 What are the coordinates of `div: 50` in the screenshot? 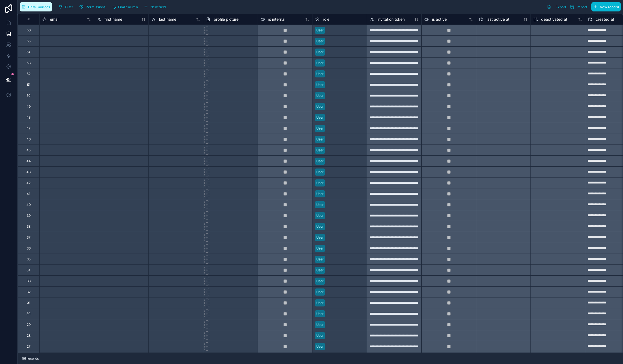 It's located at (28, 95).